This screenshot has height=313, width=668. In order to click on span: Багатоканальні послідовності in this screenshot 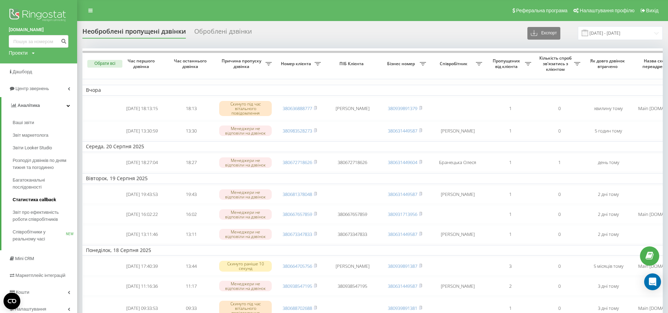, I will do `click(43, 184)`.